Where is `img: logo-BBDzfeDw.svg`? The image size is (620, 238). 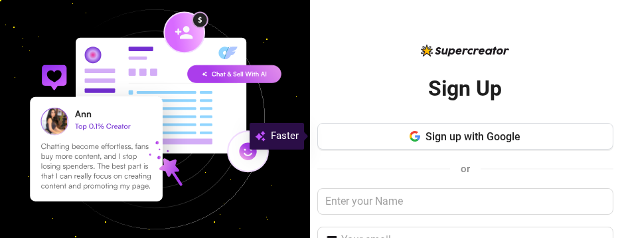 img: logo-BBDzfeDw.svg is located at coordinates (465, 50).